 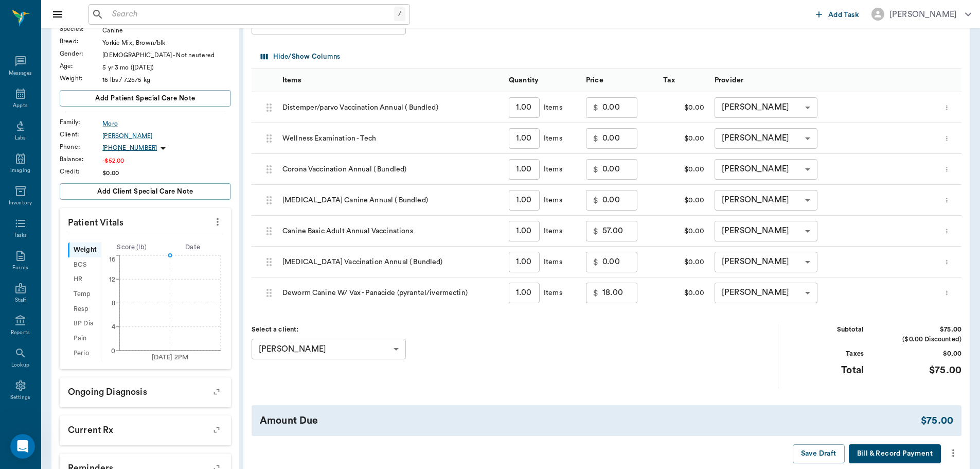 I want to click on p: Current Rx, so click(x=145, y=428).